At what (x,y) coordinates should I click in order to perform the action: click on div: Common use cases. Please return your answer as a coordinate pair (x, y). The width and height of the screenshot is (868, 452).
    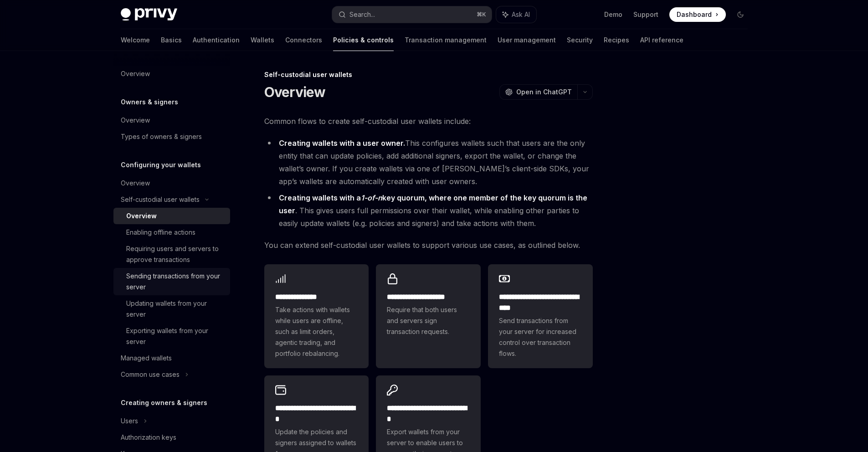
    Looking at the image, I should click on (149, 374).